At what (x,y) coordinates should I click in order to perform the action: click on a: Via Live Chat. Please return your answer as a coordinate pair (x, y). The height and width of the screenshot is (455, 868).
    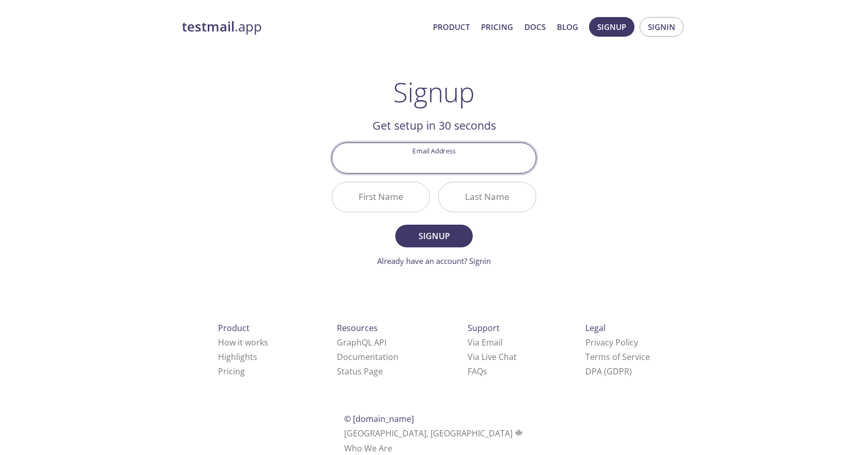
    Looking at the image, I should click on (492, 357).